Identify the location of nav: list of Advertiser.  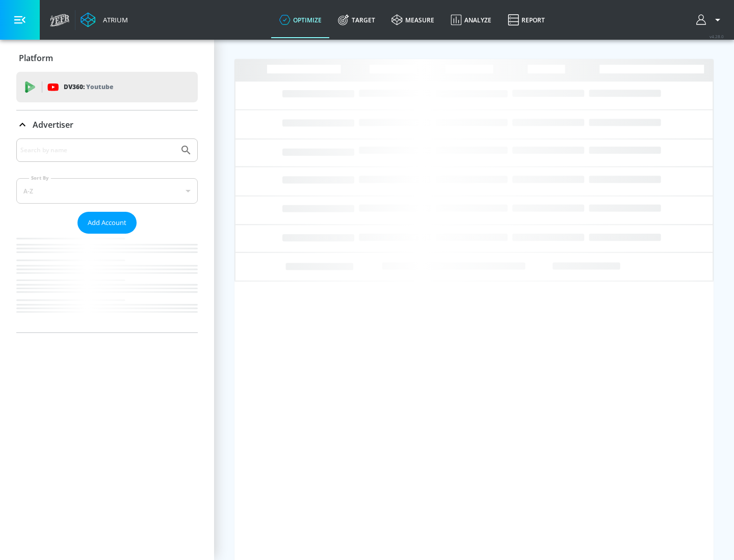
(107, 283).